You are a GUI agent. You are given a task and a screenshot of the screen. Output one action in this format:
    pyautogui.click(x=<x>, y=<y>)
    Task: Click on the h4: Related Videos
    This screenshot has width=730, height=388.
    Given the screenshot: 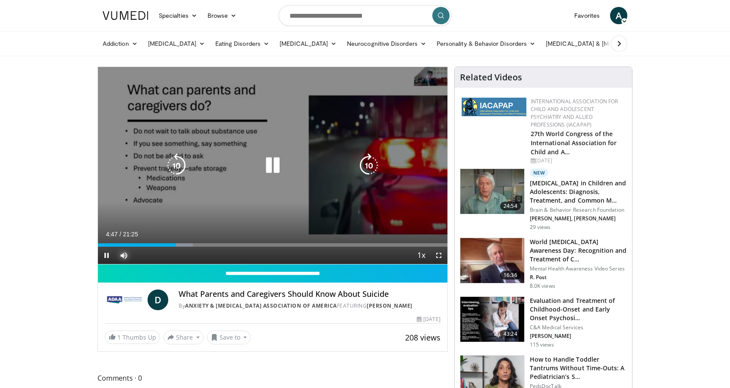 What is the action you would take?
    pyautogui.click(x=491, y=77)
    